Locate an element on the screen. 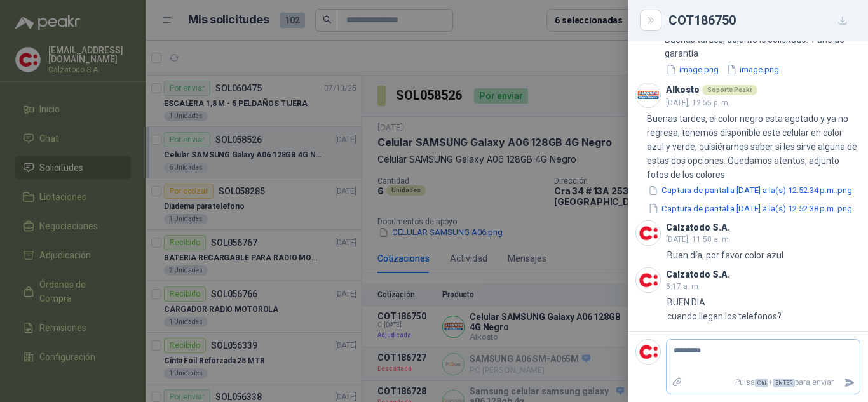 This screenshot has height=402, width=868. label: Adjuntar archivos is located at coordinates (677, 383).